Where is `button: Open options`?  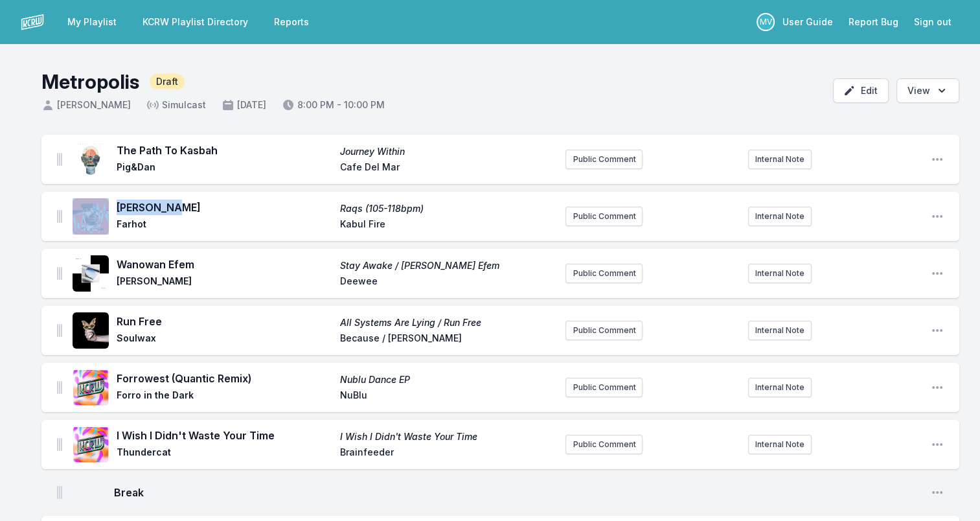 button: Open options is located at coordinates (927, 90).